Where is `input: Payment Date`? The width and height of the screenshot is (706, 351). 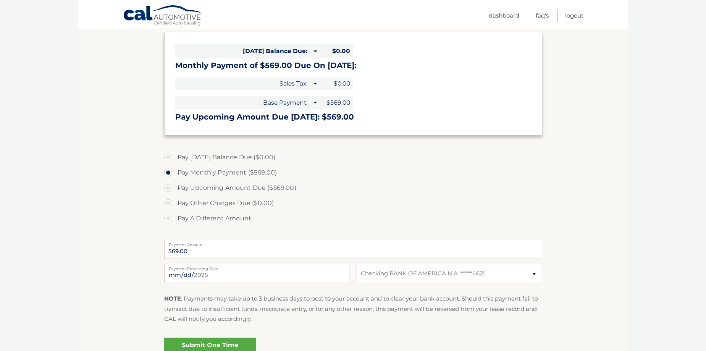 input: Payment Date is located at coordinates (256, 273).